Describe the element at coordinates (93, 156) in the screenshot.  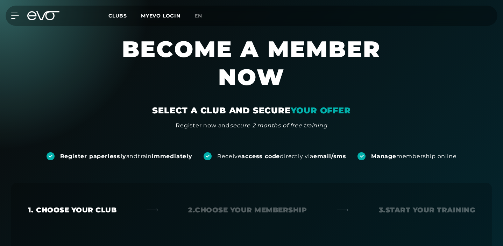
I see `font: Register paperlessly` at that location.